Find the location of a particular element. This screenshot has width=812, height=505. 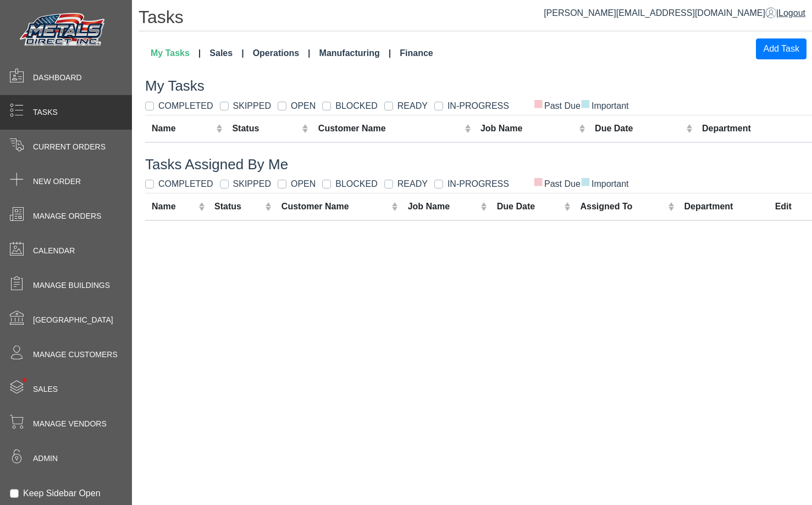

a: Manufacturing is located at coordinates (355, 53).